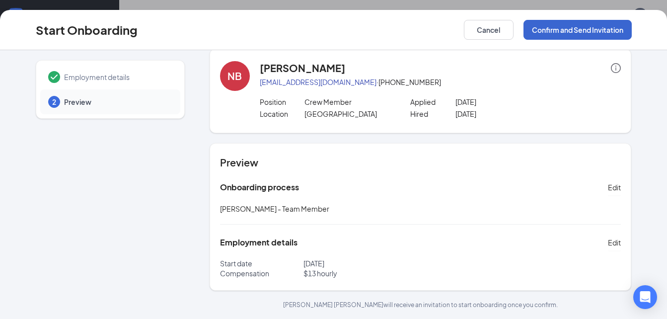 The height and width of the screenshot is (319, 667). Describe the element at coordinates (262, 273) in the screenshot. I see `p: Compensation` at that location.